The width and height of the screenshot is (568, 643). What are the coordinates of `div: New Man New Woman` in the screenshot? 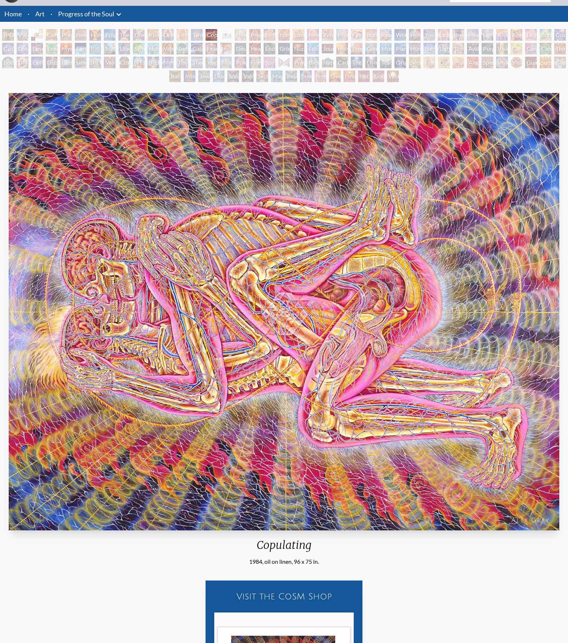 It's located at (81, 35).